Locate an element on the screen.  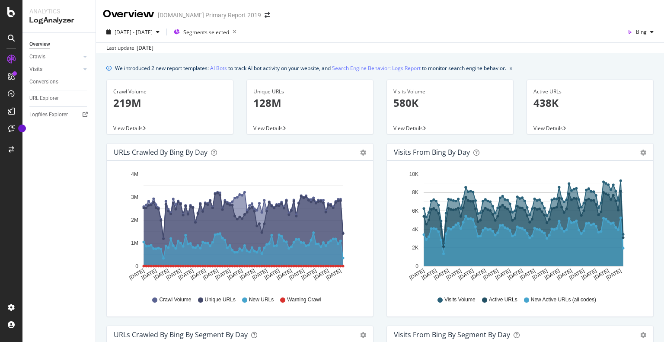
div: URL Explorer is located at coordinates (44, 98).